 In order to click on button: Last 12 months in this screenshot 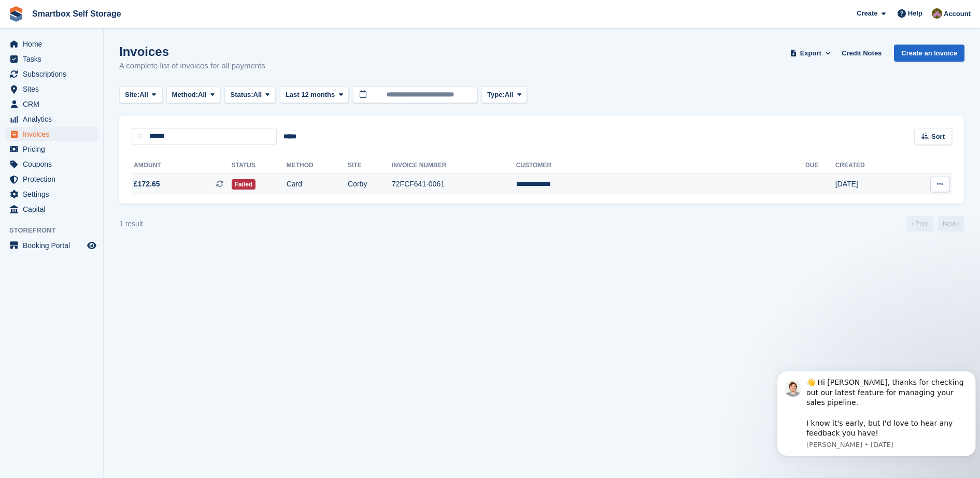, I will do `click(314, 95)`.